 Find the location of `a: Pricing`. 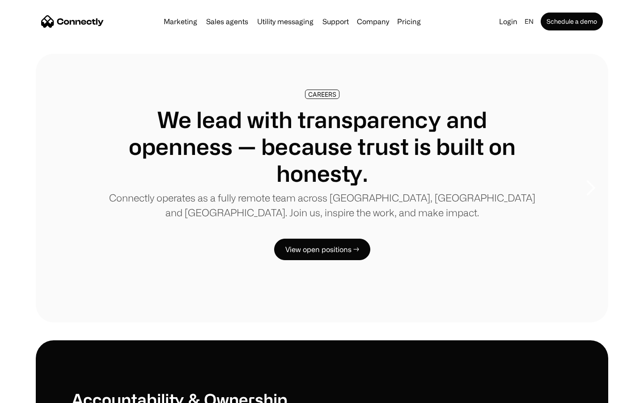

a: Pricing is located at coordinates (409, 21).